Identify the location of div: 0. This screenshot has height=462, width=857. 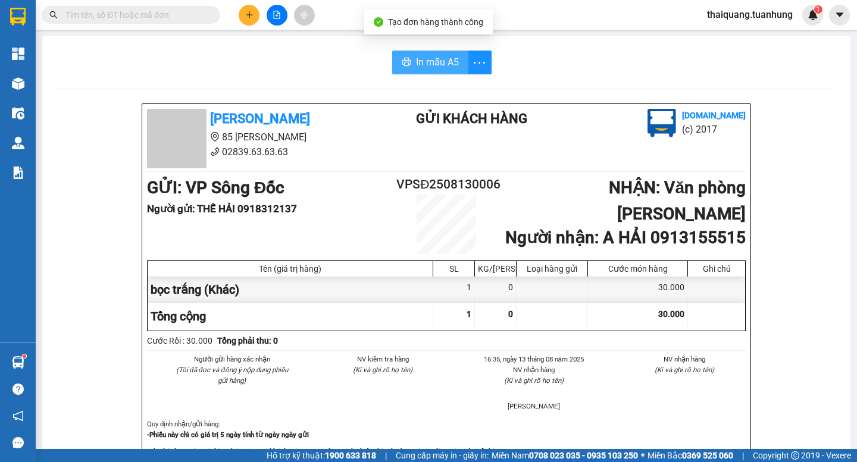
(496, 290).